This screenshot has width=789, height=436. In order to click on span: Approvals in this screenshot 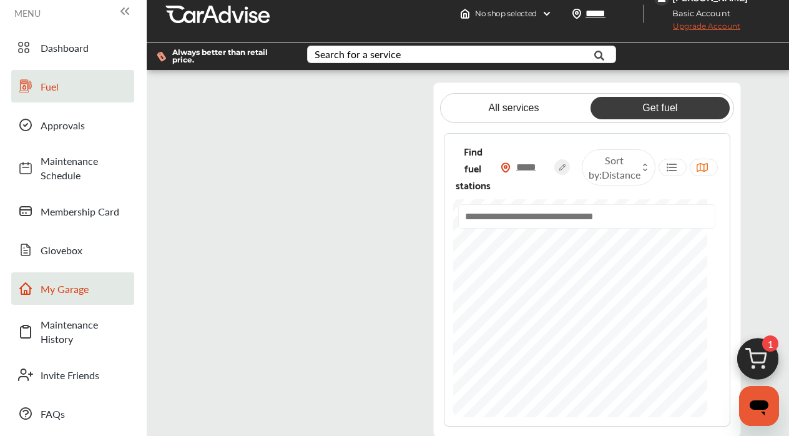, I will do `click(84, 125)`.